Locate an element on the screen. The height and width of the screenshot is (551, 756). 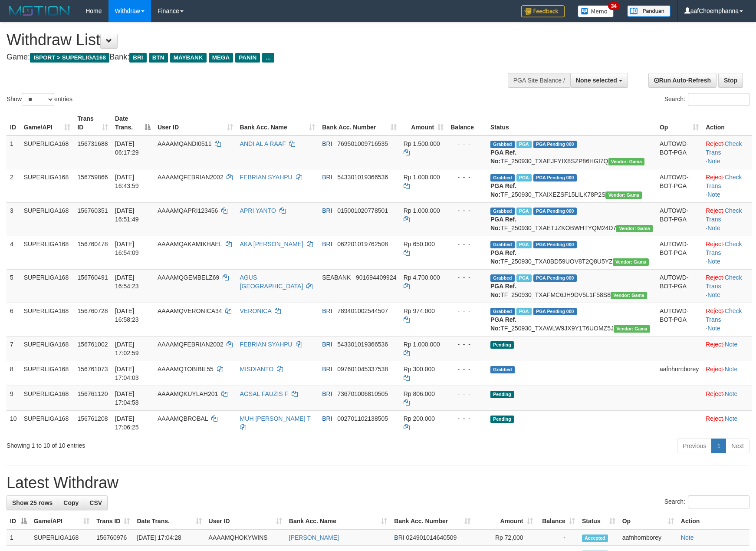
a: ANDI AL A RAAF is located at coordinates (263, 143).